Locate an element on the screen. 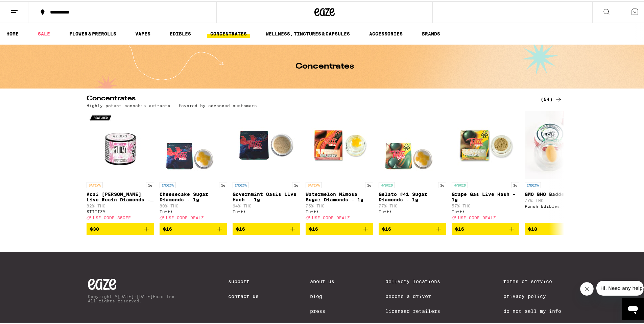  div: (54) is located at coordinates (551, 98).